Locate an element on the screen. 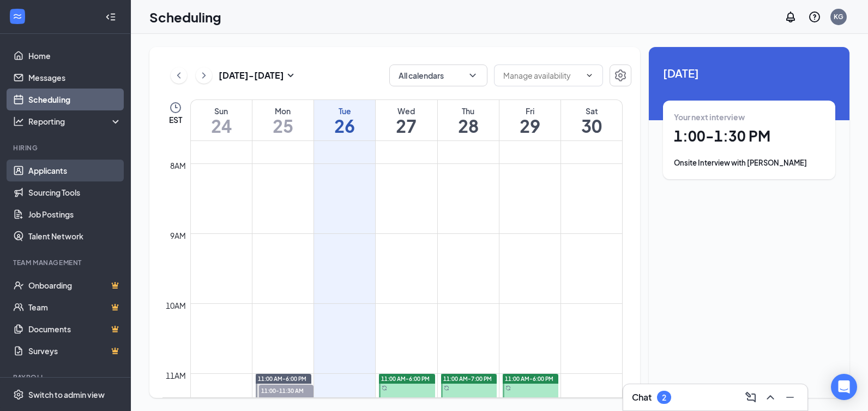  button: ChevronLeft is located at coordinates (179, 75).